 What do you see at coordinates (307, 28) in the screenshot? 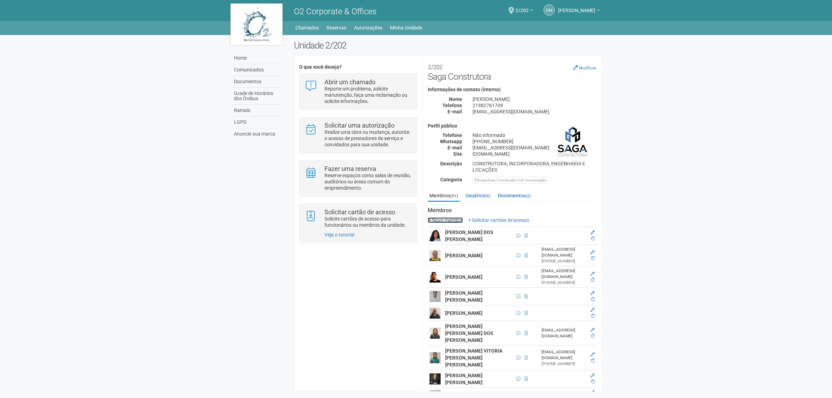
I see `a: Chamados` at bounding box center [307, 28].